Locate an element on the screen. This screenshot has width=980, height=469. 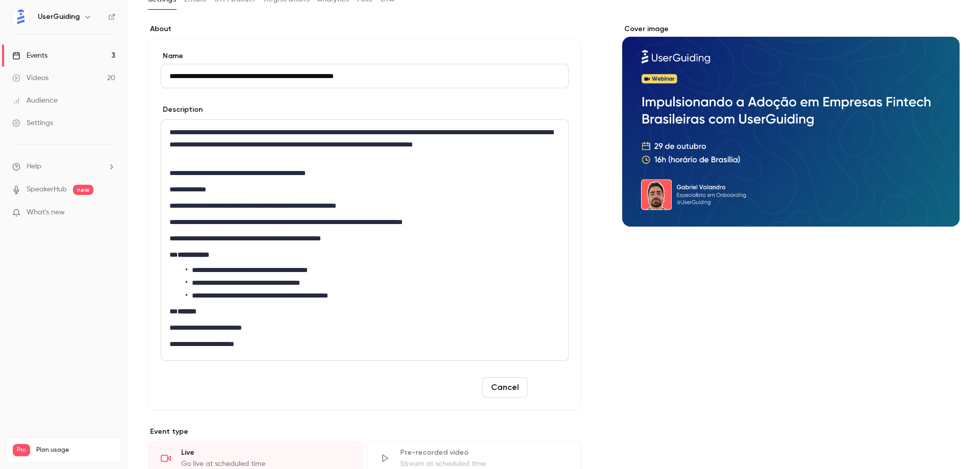
div: Settings is located at coordinates (33, 123).